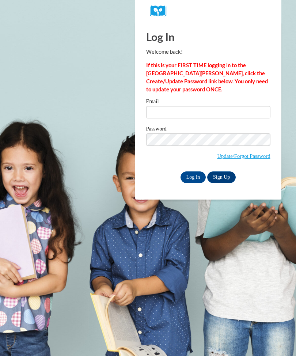 The image size is (296, 356). I want to click on label: Email, so click(208, 102).